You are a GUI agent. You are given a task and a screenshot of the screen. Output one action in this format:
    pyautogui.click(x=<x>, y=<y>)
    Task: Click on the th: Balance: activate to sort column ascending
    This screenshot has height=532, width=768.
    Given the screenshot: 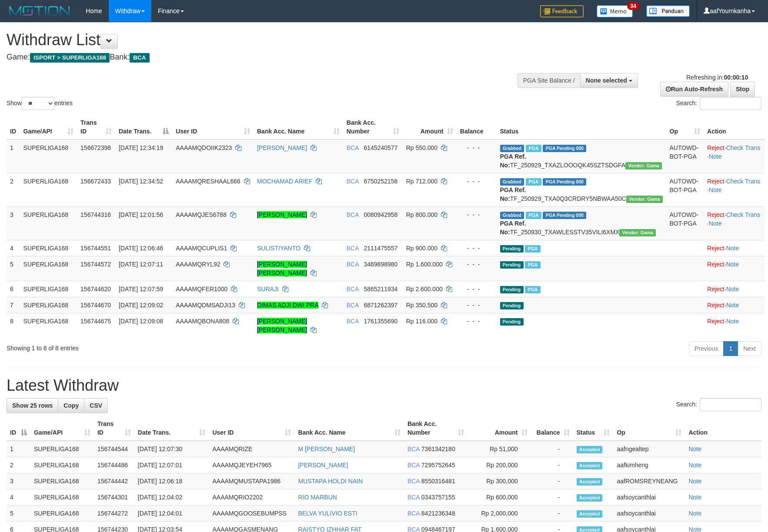 What is the action you would take?
    pyautogui.click(x=552, y=428)
    